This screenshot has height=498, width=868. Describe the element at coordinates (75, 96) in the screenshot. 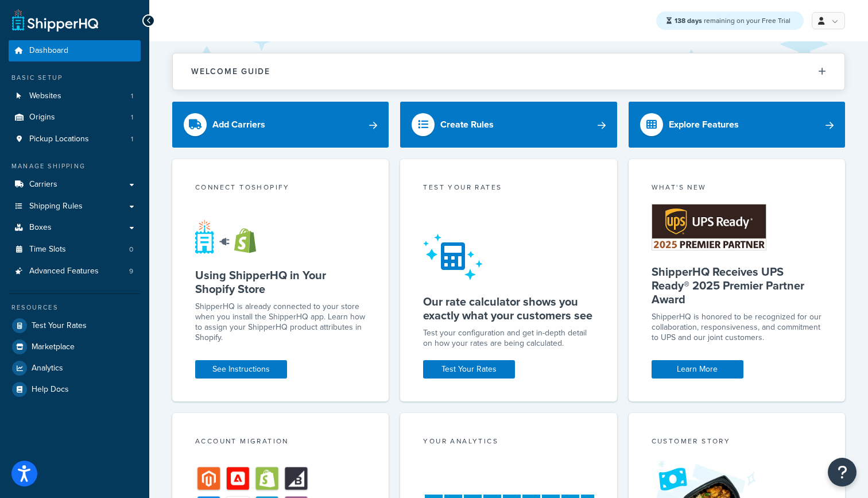

I see `li: Websites` at that location.